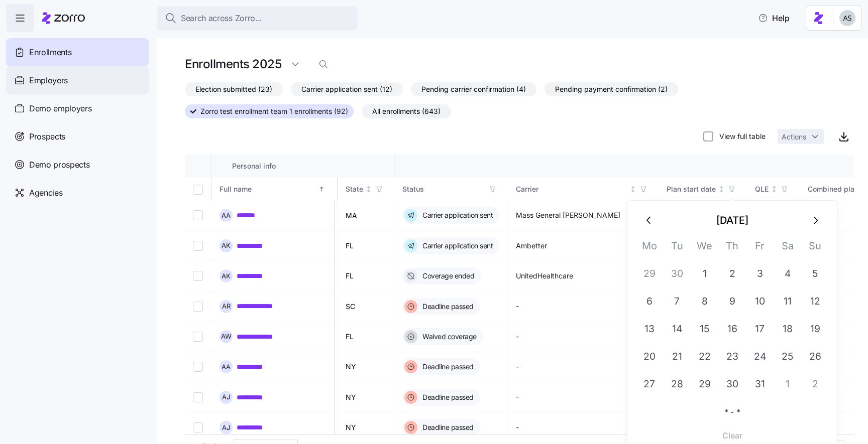  I want to click on span: Search across Zorro..., so click(221, 18).